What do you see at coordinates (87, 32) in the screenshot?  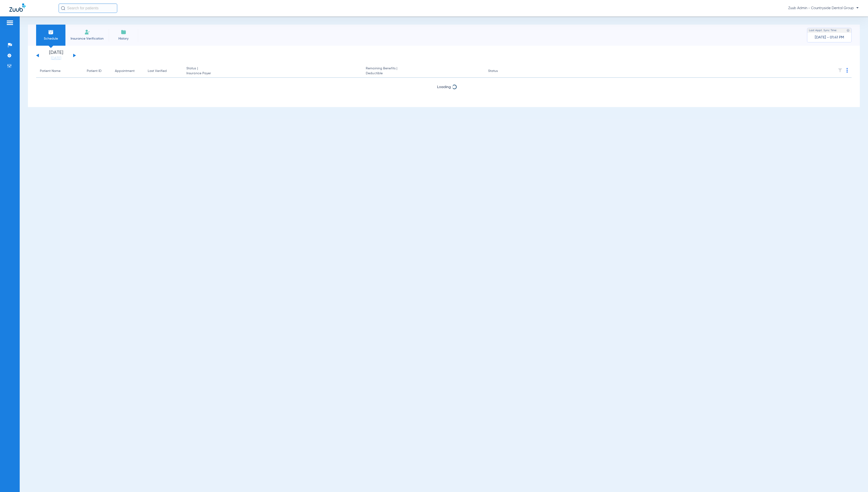 I see `img: Manual Insurance Verification` at bounding box center [87, 32].